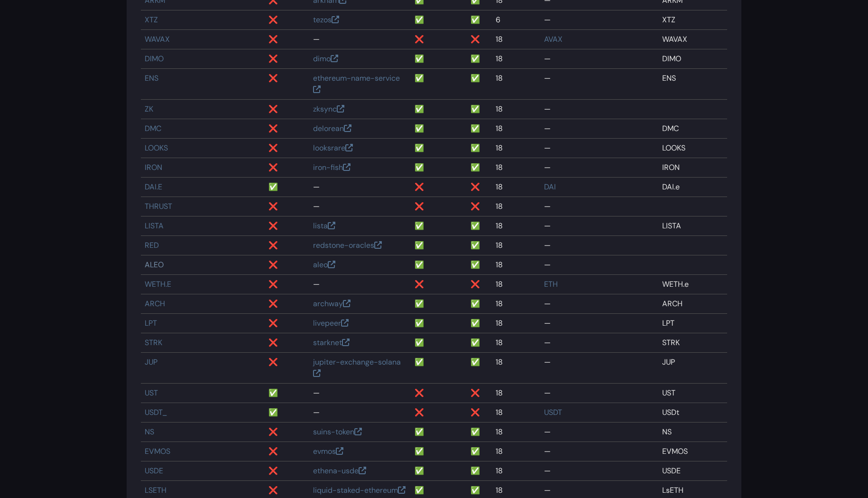 This screenshot has width=868, height=498. What do you see at coordinates (326, 19) in the screenshot?
I see `a: tezos` at bounding box center [326, 19].